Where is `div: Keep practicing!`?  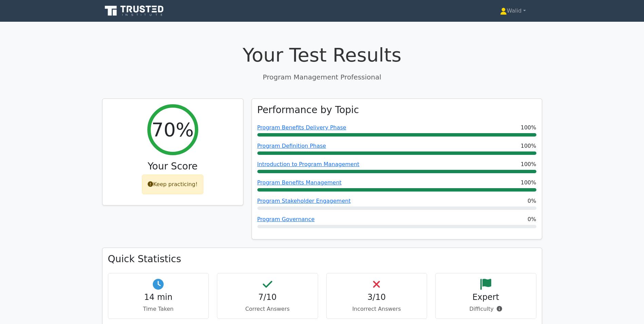 div: Keep practicing! is located at coordinates (173, 185).